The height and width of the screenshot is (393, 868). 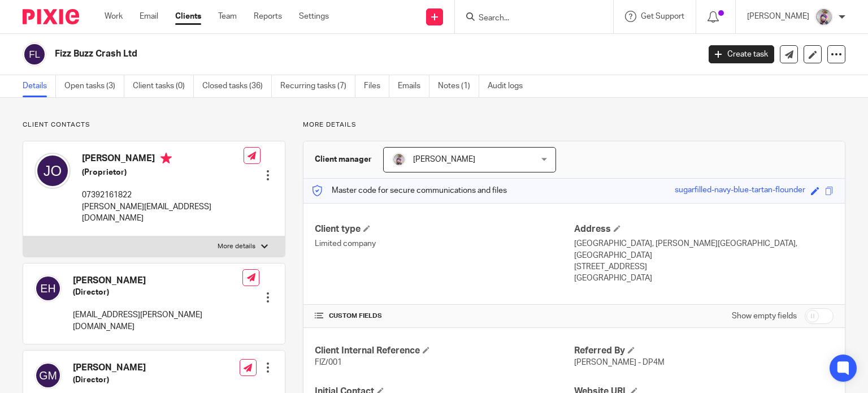 I want to click on a: Files, so click(x=377, y=86).